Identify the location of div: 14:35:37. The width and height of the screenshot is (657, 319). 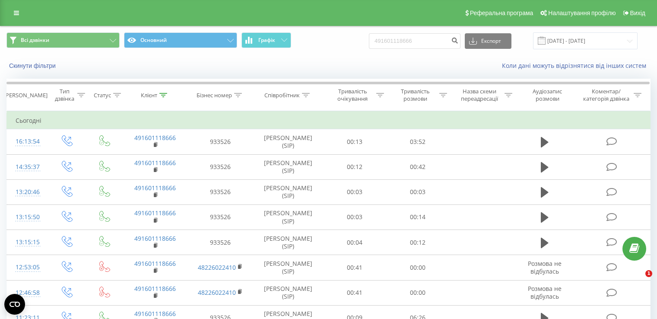
(27, 167).